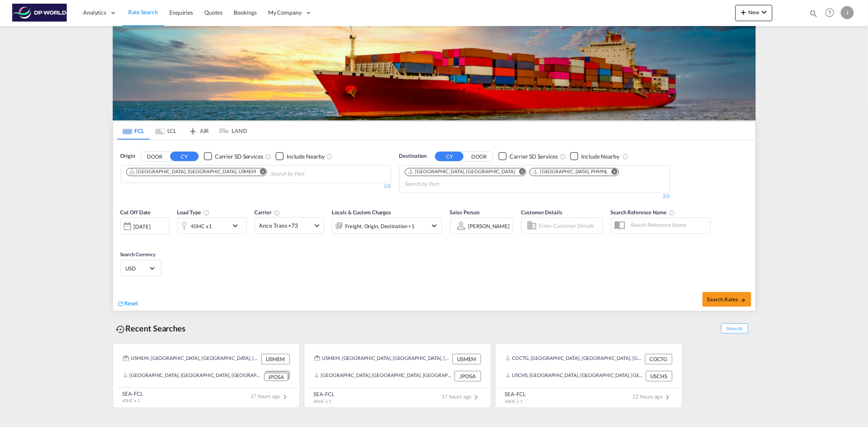 The width and height of the screenshot is (868, 427). Describe the element at coordinates (138, 254) in the screenshot. I see `span: Search Currency` at that location.